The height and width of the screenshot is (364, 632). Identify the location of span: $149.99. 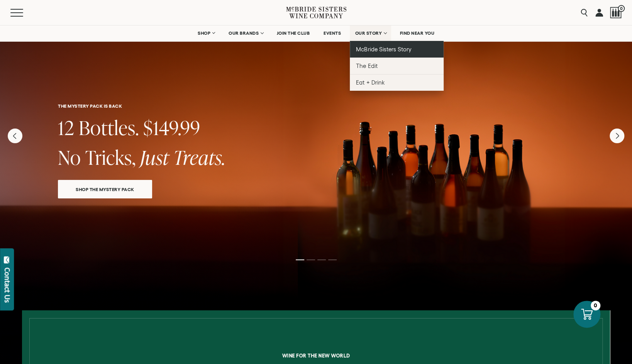
(172, 127).